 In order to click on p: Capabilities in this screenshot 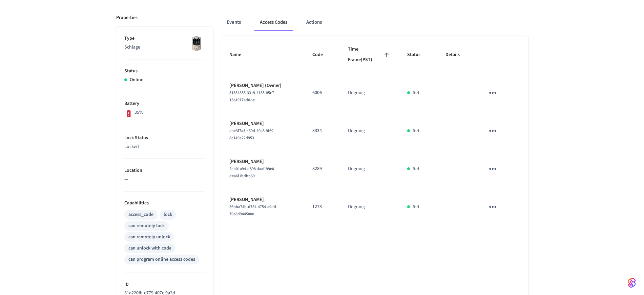, I will do `click(164, 203)`.